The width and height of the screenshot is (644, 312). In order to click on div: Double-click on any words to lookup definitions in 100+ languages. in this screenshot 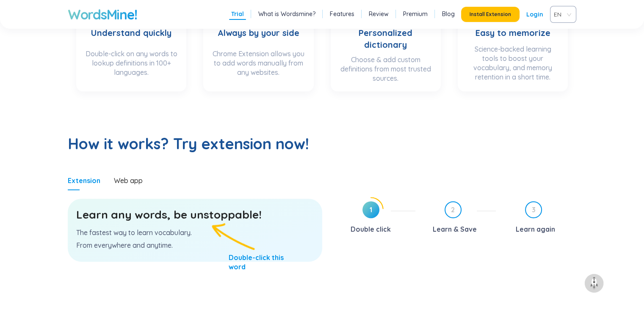, I will do `click(131, 66)`.